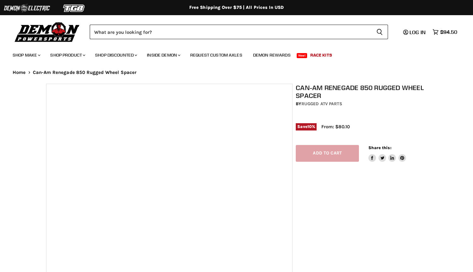  I want to click on img: Demon Electric Logo 2, so click(27, 8).